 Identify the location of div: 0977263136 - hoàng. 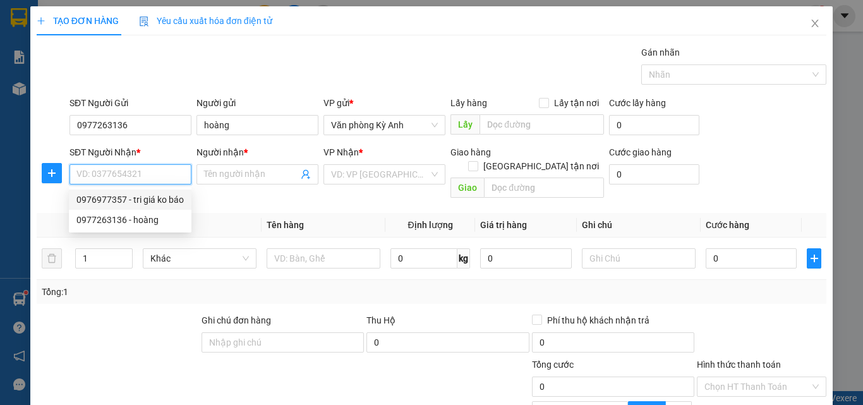
(130, 220).